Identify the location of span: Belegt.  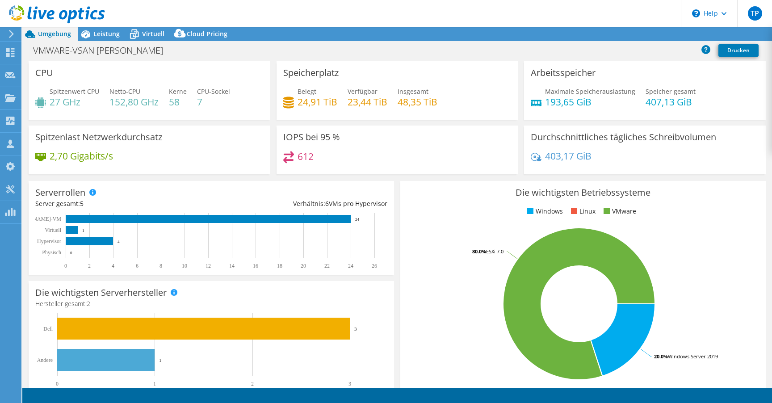
(307, 91).